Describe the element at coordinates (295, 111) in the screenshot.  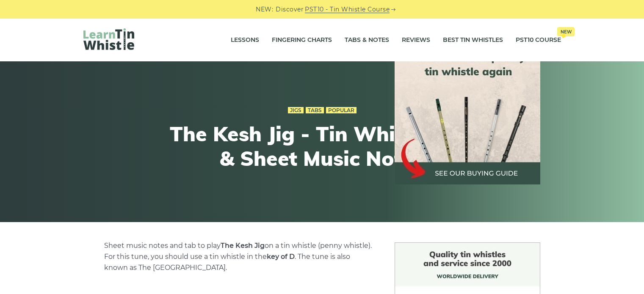
I see `a: Jigs` at that location.